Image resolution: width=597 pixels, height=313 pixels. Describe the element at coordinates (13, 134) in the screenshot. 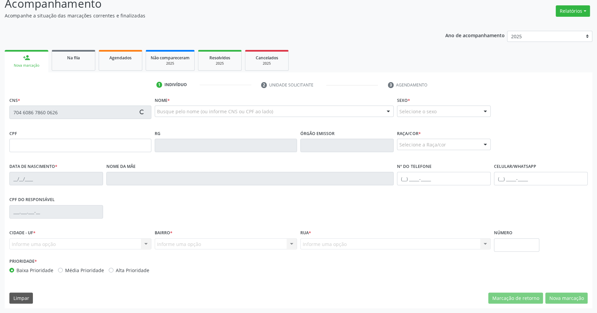

I see `label: CPF` at that location.